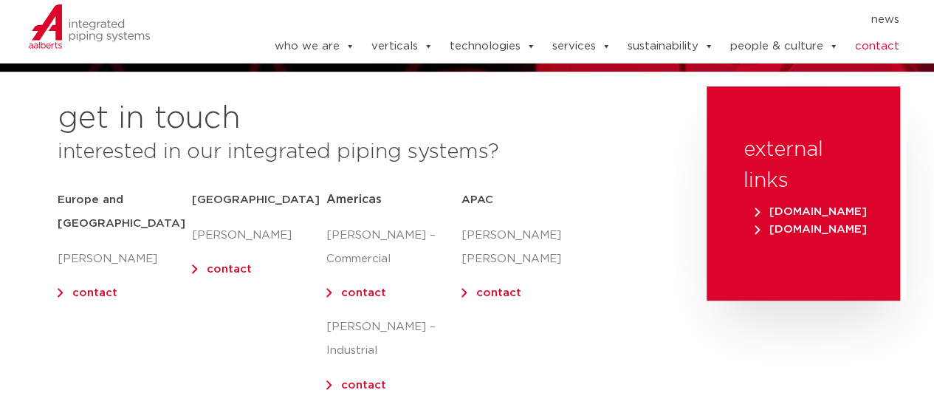 Image resolution: width=934 pixels, height=407 pixels. Describe the element at coordinates (149, 119) in the screenshot. I see `h2: get in touch` at that location.